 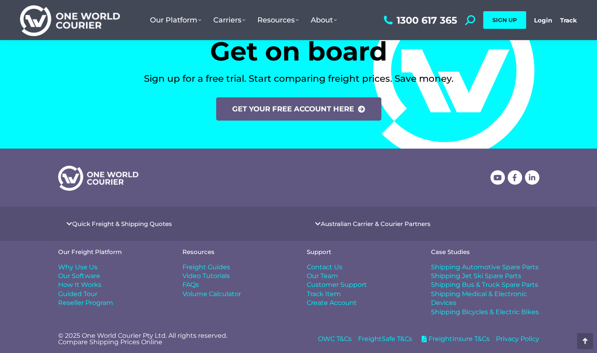 I want to click on a: Contact Us, so click(x=361, y=268).